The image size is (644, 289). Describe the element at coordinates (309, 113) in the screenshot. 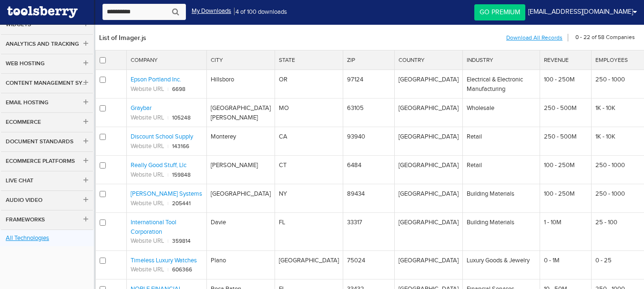

I see `td: MO` at that location.